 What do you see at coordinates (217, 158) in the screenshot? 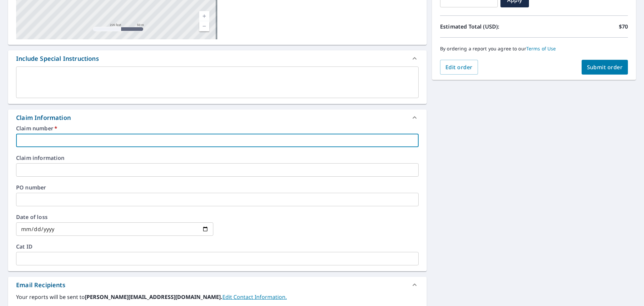
I see `label: Claim information` at bounding box center [217, 158].